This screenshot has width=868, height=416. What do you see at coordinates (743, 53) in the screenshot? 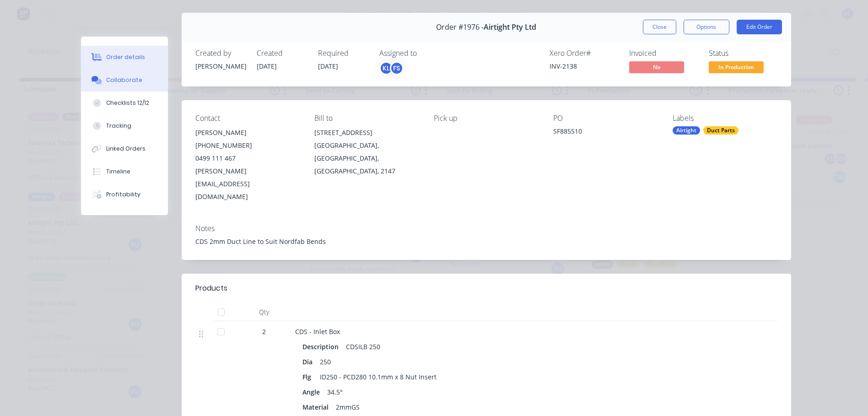
I see `div: Status` at bounding box center [743, 53].